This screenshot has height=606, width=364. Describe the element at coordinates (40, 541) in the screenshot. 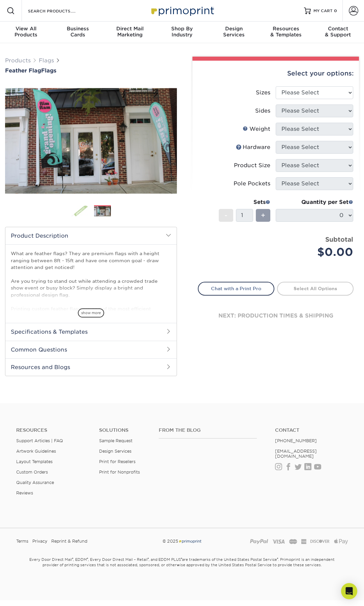

I see `a: Privacy` at that location.